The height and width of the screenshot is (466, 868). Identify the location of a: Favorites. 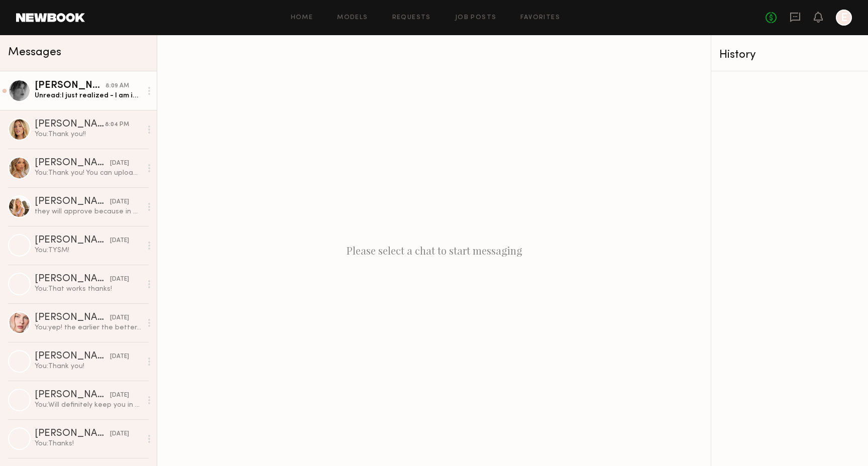
(540, 18).